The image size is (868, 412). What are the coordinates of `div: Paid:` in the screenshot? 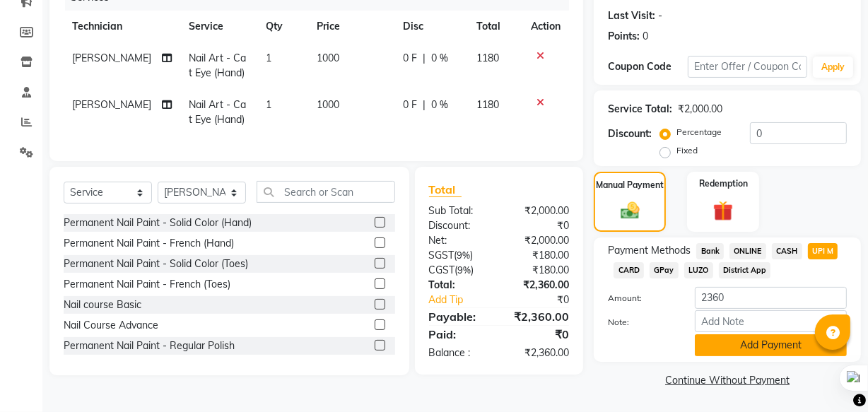 It's located at (459, 334).